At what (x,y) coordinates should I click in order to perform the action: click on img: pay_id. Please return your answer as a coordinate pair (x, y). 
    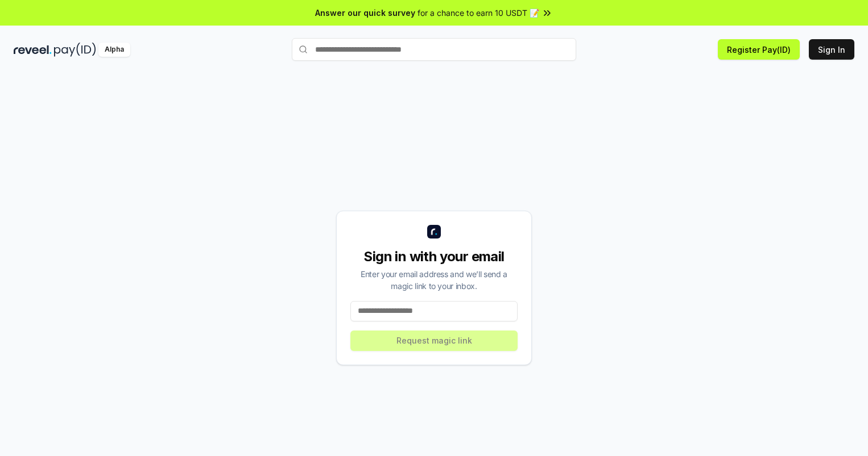
    Looking at the image, I should click on (75, 49).